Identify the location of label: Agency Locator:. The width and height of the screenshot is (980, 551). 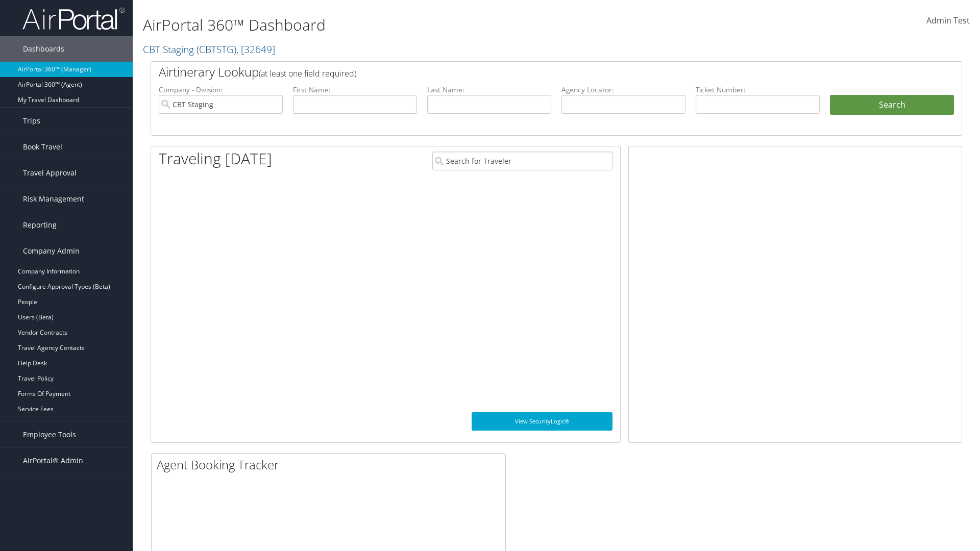
(623, 90).